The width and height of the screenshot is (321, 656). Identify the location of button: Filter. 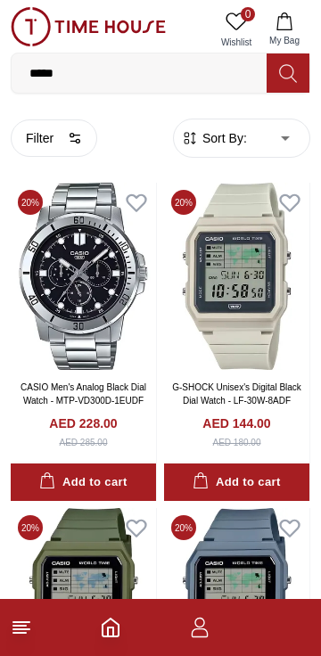
(54, 138).